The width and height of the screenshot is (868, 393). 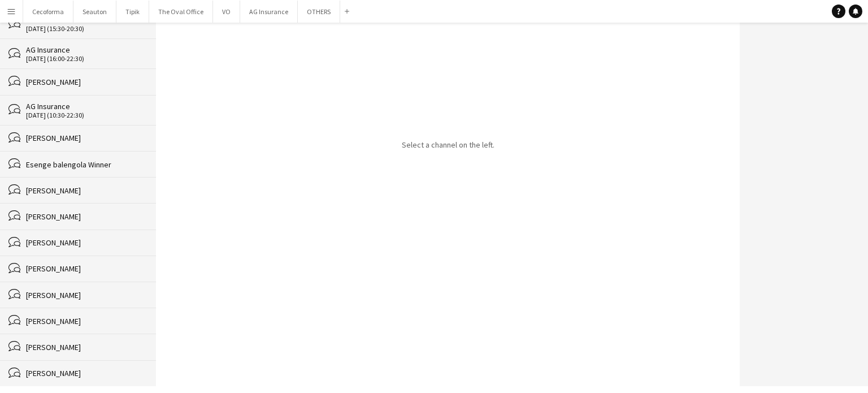 I want to click on button: Cecoforma, so click(x=48, y=11).